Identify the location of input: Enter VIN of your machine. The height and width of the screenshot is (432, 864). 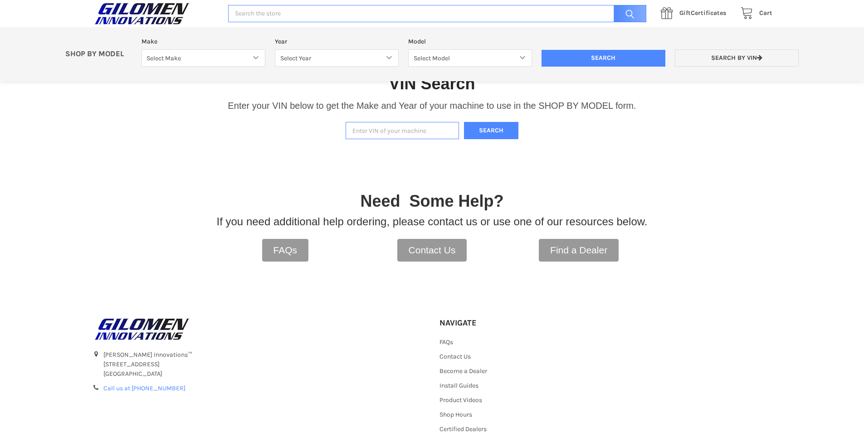
(402, 131).